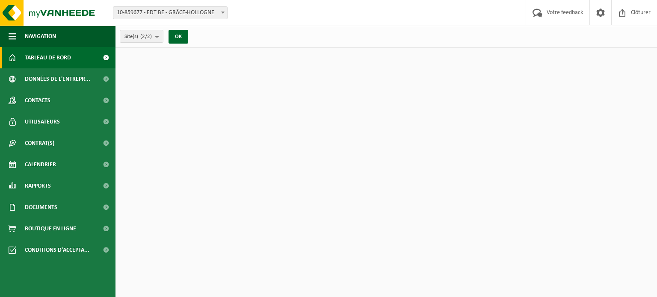  I want to click on count: (2/2), so click(146, 36).